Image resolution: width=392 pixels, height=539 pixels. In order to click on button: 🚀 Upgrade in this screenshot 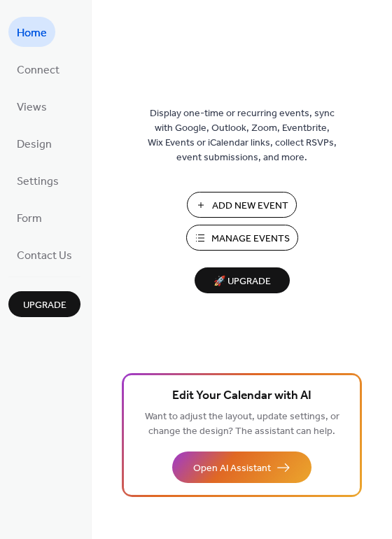, I will do `click(242, 280)`.